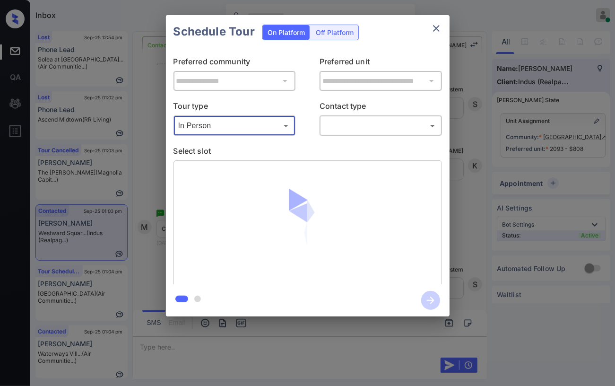 This screenshot has height=386, width=615. Describe the element at coordinates (380, 63) in the screenshot. I see `p: Preferred unit` at that location.